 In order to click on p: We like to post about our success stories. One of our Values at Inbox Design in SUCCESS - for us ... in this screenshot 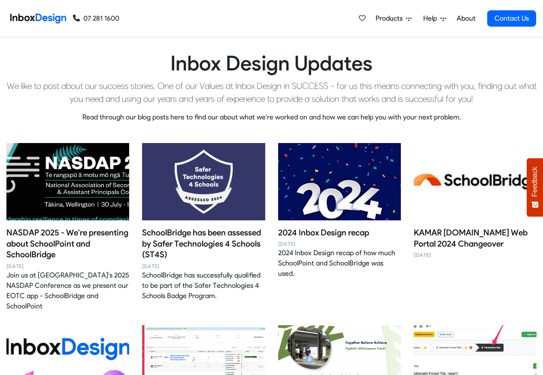, I will do `click(271, 92)`.